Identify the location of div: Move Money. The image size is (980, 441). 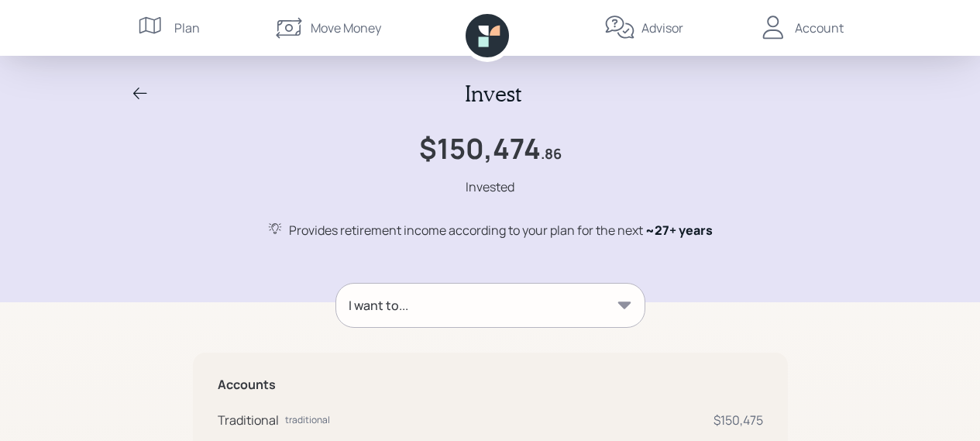
(346, 28).